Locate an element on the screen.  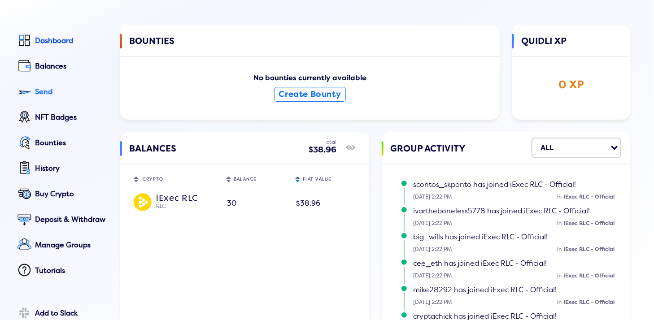
div: Tutorials is located at coordinates (71, 271).